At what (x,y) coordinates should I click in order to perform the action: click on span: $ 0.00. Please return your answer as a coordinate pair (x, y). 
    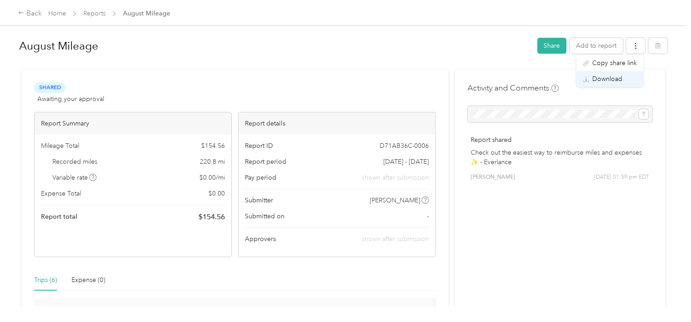
    Looking at the image, I should click on (217, 193).